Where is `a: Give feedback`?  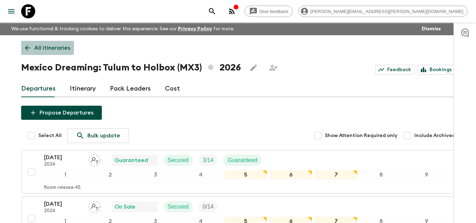 a: Give feedback is located at coordinates (269, 11).